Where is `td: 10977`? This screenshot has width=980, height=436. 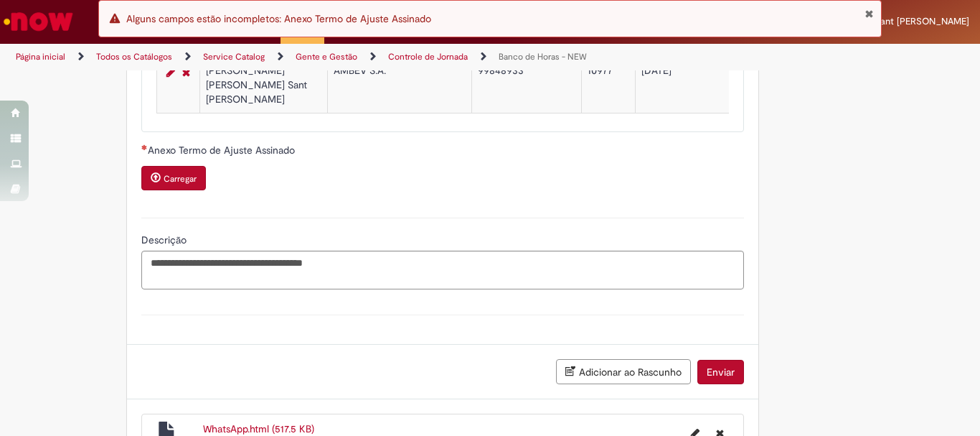
td: 10977 is located at coordinates (608, 84).